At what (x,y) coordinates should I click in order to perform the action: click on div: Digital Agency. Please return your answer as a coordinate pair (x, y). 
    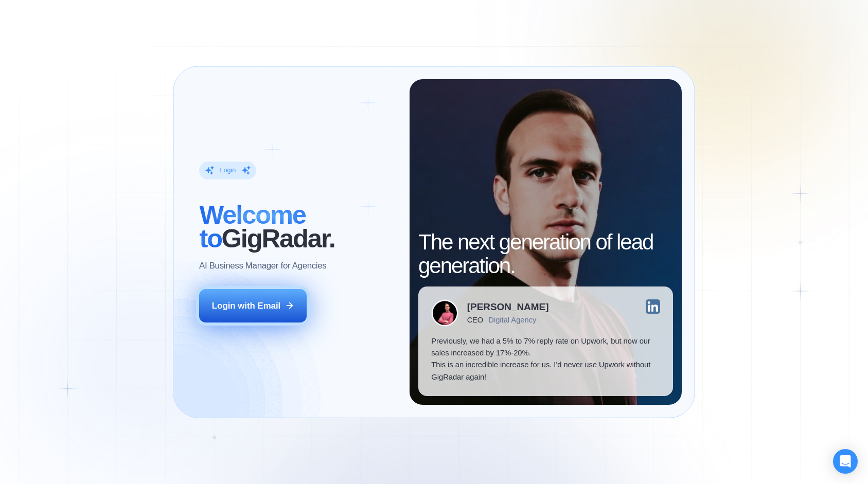
    Looking at the image, I should click on (512, 320).